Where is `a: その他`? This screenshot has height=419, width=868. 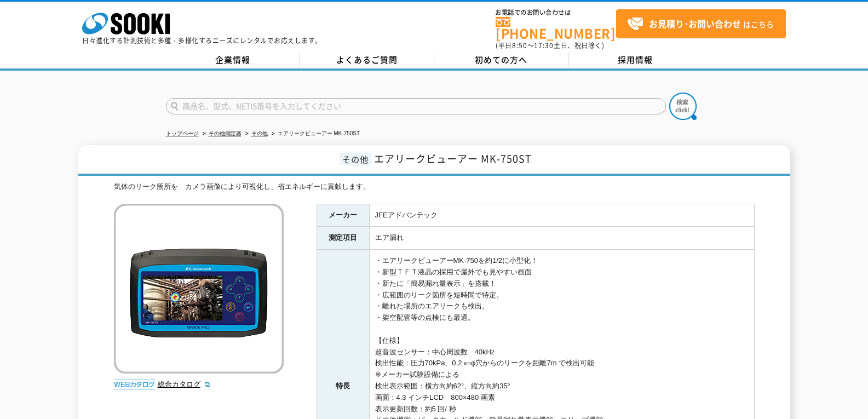
a: その他 is located at coordinates (260, 133).